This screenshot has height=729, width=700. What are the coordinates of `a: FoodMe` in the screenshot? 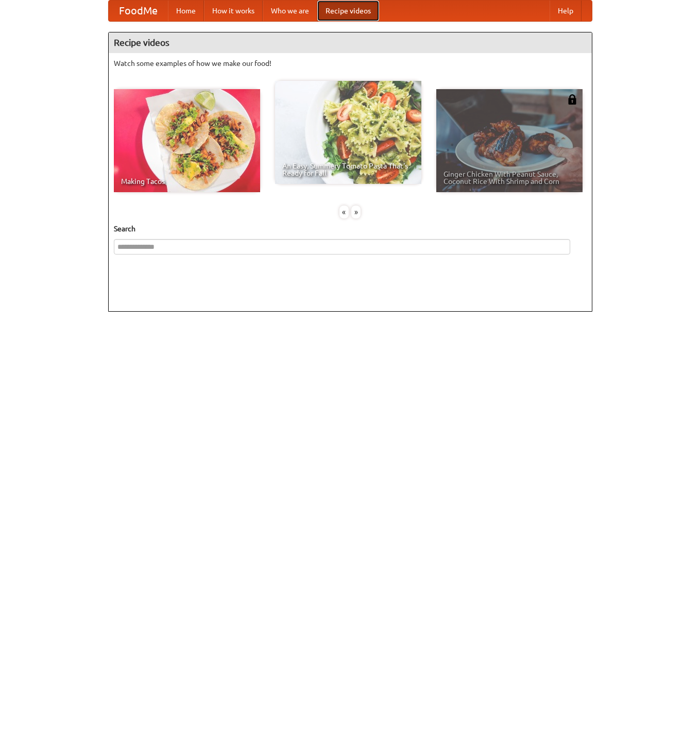 It's located at (138, 11).